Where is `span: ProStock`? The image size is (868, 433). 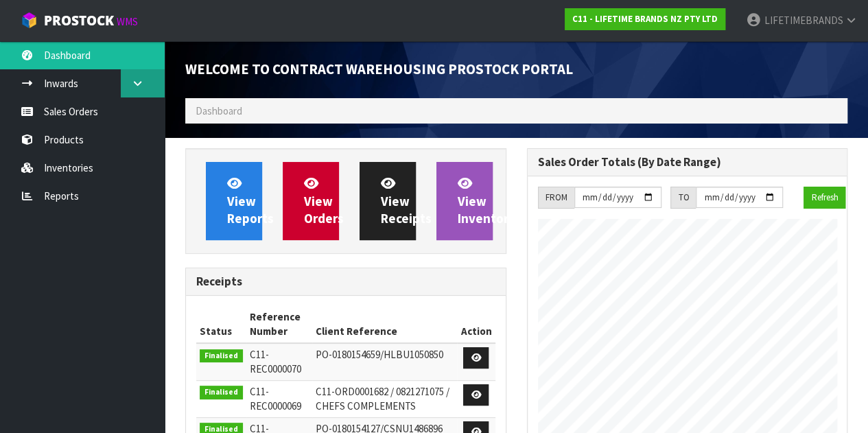 span: ProStock is located at coordinates (79, 21).